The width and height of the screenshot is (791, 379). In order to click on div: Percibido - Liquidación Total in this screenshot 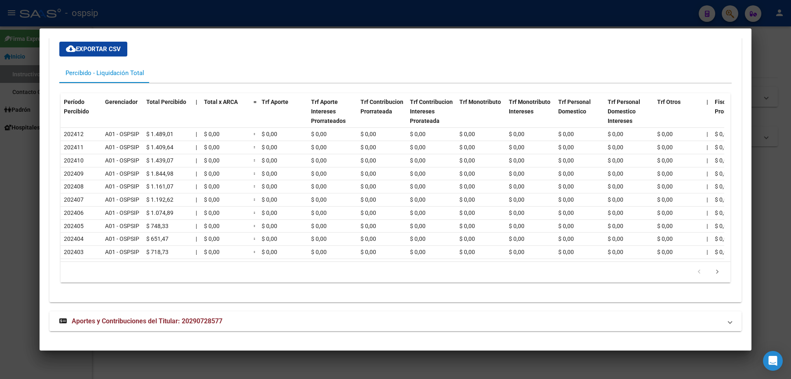, I will do `click(105, 73)`.